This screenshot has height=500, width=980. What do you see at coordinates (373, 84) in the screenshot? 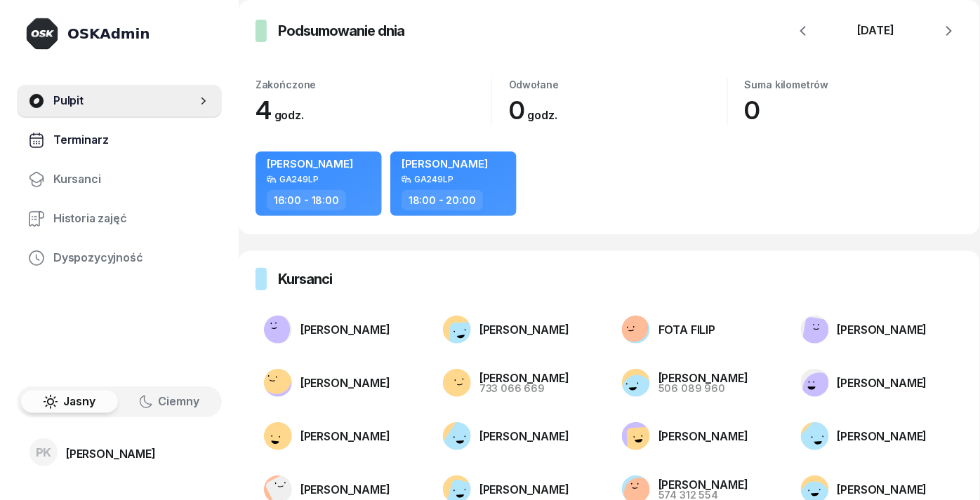
I see `div: Zakończone` at bounding box center [373, 84].